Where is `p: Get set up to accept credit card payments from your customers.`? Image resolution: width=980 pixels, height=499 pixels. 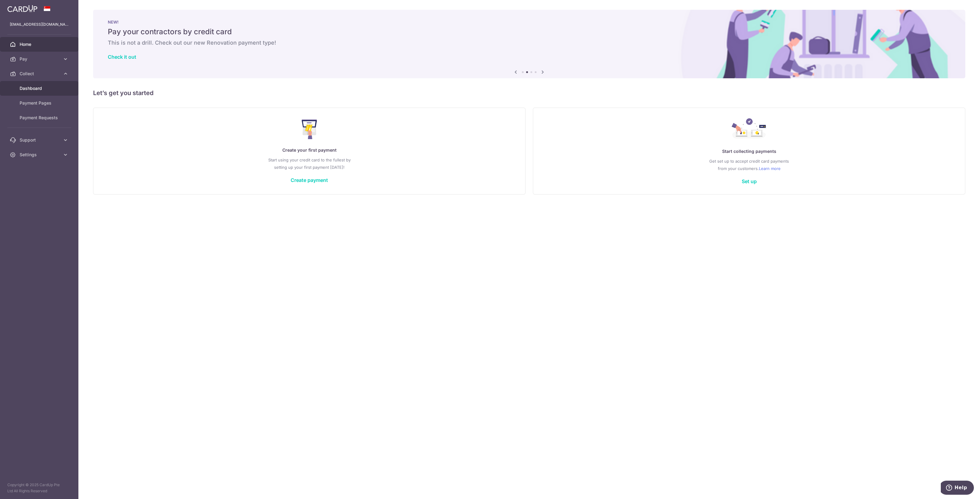 p: Get set up to accept credit card payments from your customers. is located at coordinates (749, 165).